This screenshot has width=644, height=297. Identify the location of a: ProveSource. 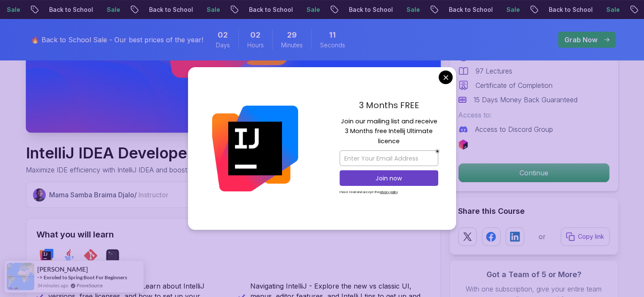
(90, 286).